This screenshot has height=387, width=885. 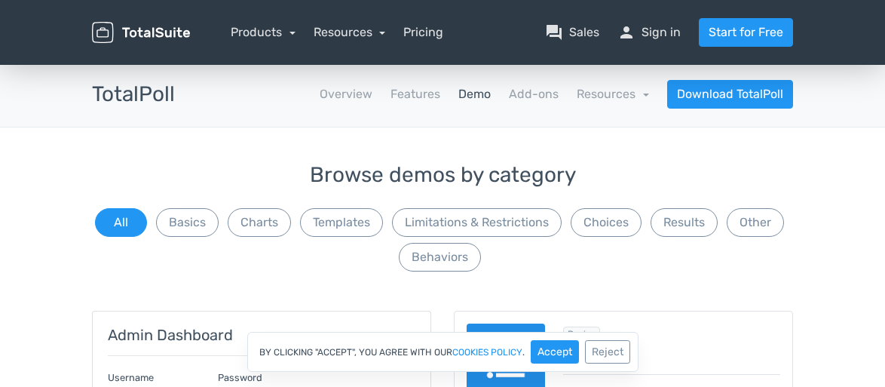 What do you see at coordinates (187, 222) in the screenshot?
I see `button: Basics` at bounding box center [187, 222].